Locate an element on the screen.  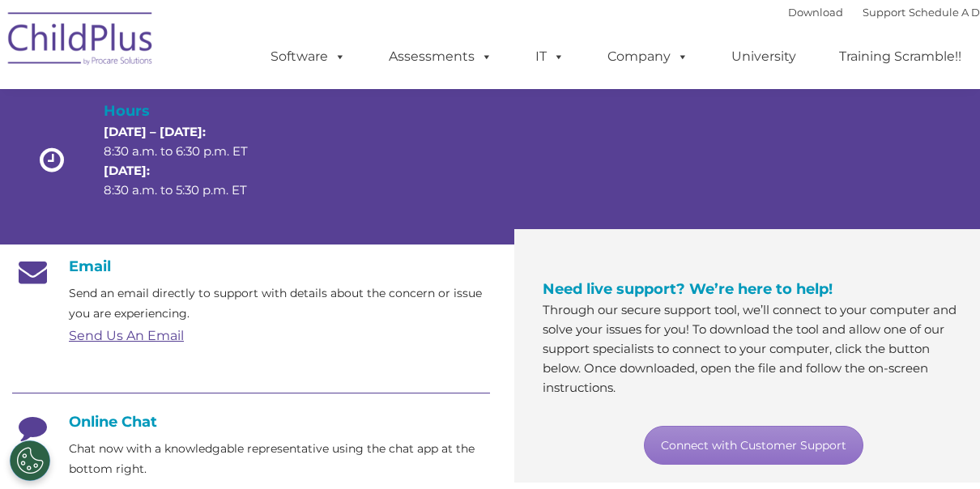
a: IT is located at coordinates (550, 56).